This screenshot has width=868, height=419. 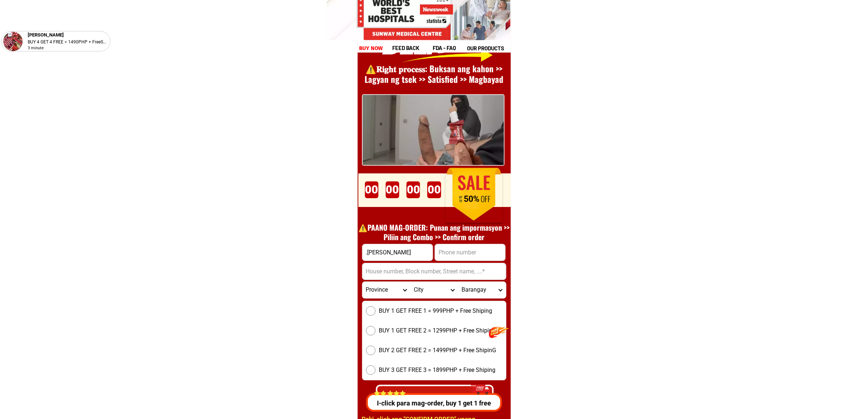 What do you see at coordinates (488, 49) in the screenshot?
I see `h1: our products` at bounding box center [488, 49].